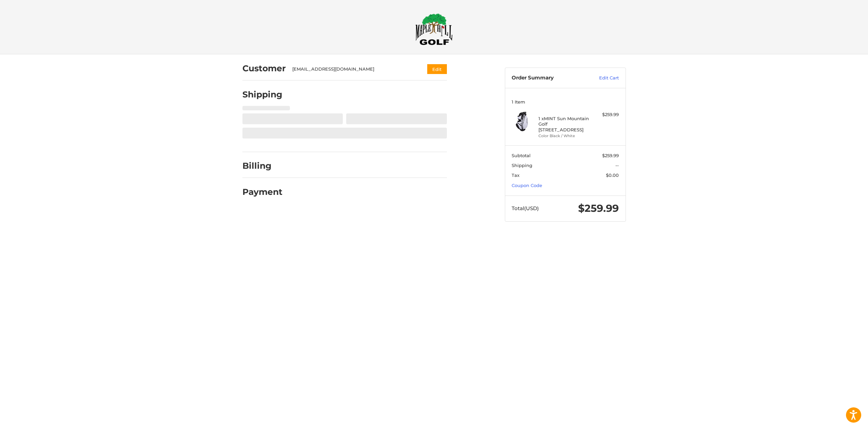  Describe the element at coordinates (263, 94) in the screenshot. I see `h2: Shipping` at that location.